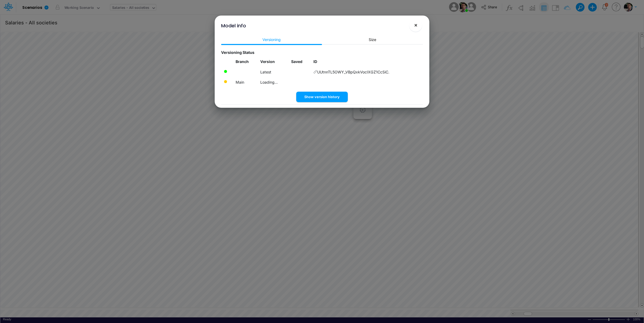  What do you see at coordinates (233, 26) in the screenshot?
I see `div: Model info` at bounding box center [233, 26].